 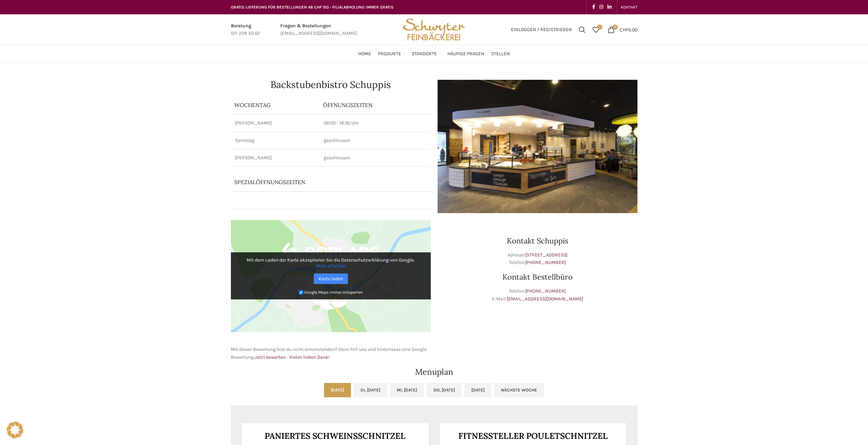 What do you see at coordinates (333, 292) in the screenshot?
I see `small: Google Maps immer entsperren` at bounding box center [333, 292].